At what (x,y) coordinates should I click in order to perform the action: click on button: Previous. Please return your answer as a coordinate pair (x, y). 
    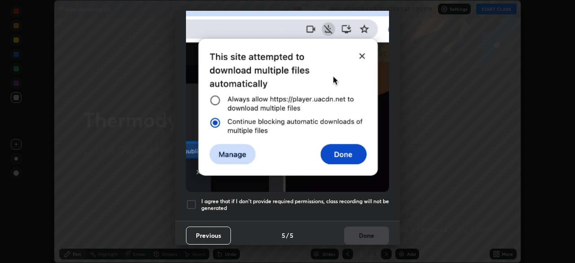
    Looking at the image, I should click on (209, 236).